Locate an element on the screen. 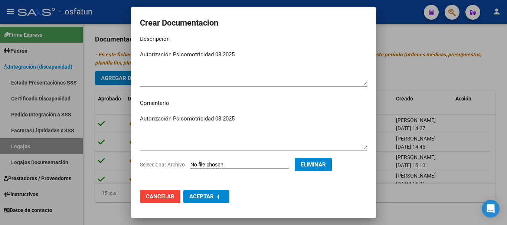 This screenshot has width=507, height=225. p: Comentario is located at coordinates (253, 103).